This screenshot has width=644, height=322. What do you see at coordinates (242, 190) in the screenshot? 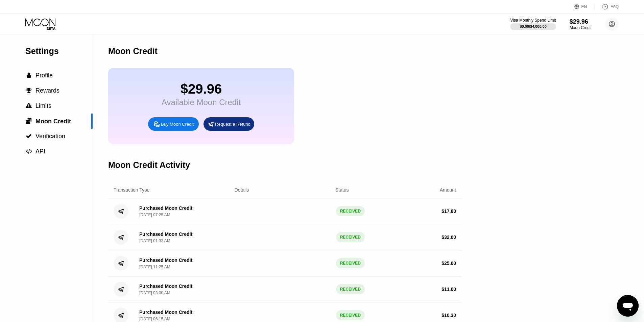
I see `div: Details` at bounding box center [242, 190].